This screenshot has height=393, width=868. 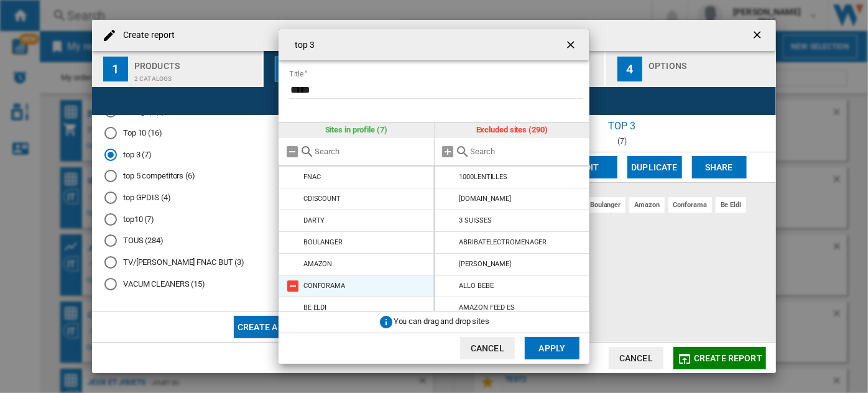 What do you see at coordinates (322, 198) in the screenshot?
I see `div: CDISCOUNT` at bounding box center [322, 198].